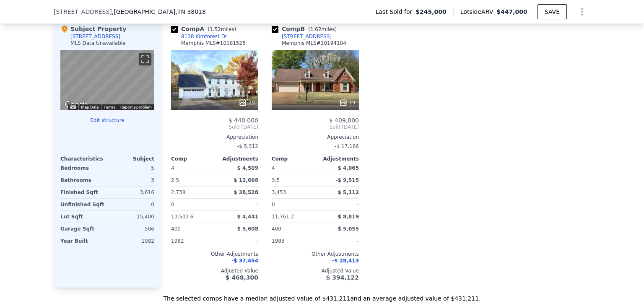 This screenshot has width=644, height=306. Describe the element at coordinates (306, 29) in the screenshot. I see `div: Comp B` at that location.